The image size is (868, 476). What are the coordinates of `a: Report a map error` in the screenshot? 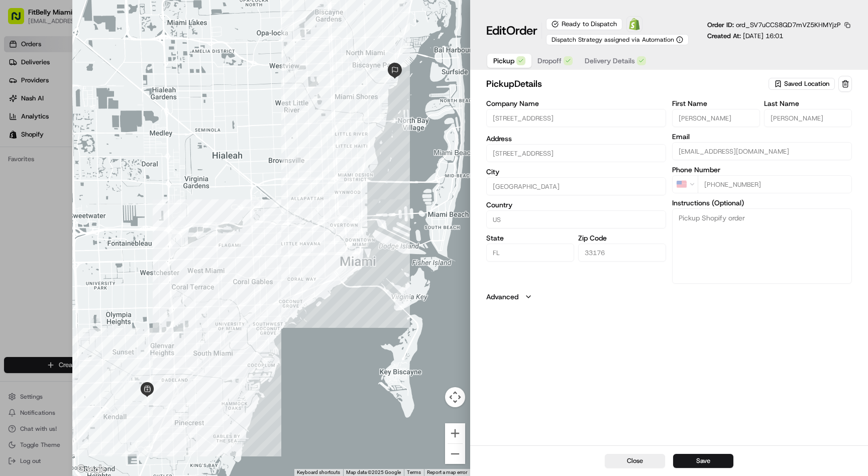 It's located at (447, 472).